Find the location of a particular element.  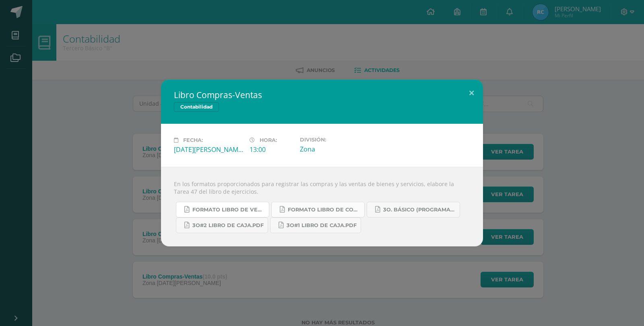

a: 3o. Básico (Programación).pdf is located at coordinates (413, 210).